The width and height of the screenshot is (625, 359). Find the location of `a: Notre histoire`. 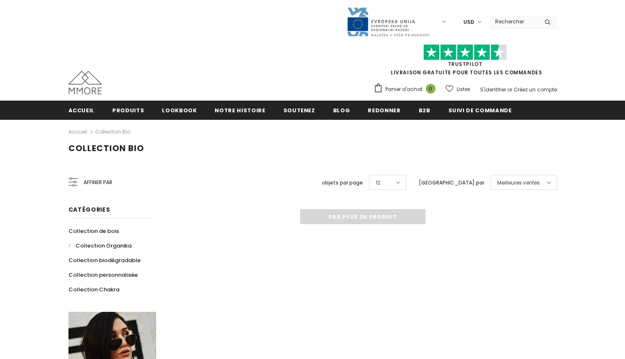

a: Notre histoire is located at coordinates (240, 110).